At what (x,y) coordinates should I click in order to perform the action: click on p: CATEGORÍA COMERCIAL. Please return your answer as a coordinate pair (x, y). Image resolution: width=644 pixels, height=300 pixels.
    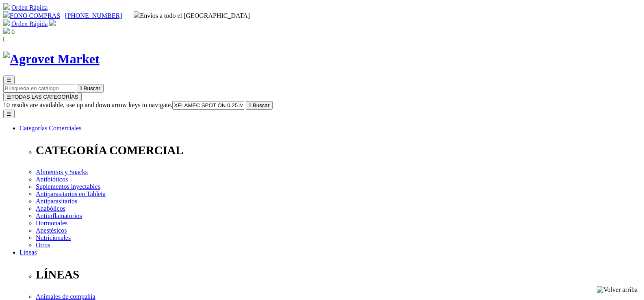
    Looking at the image, I should click on (338, 150).